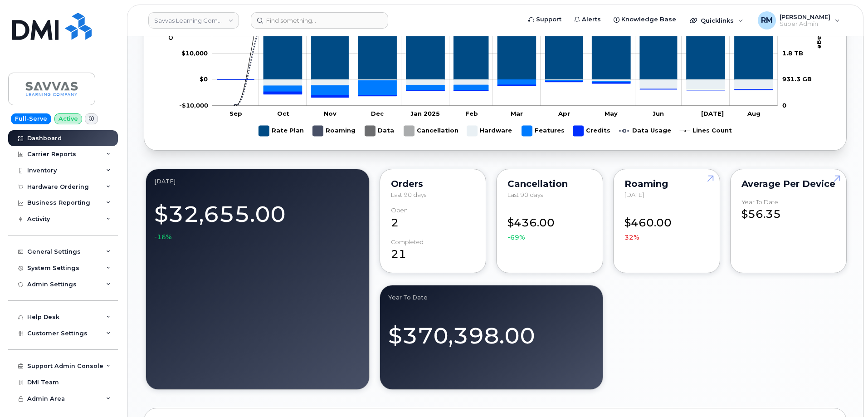  Describe the element at coordinates (495, 131) in the screenshot. I see `g: Legend` at that location.